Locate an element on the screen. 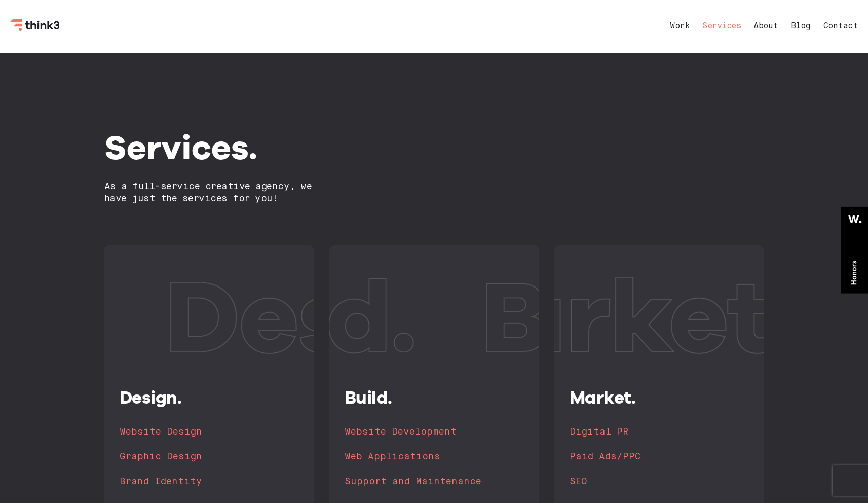 The image size is (868, 503). span: Market. is located at coordinates (602, 396).